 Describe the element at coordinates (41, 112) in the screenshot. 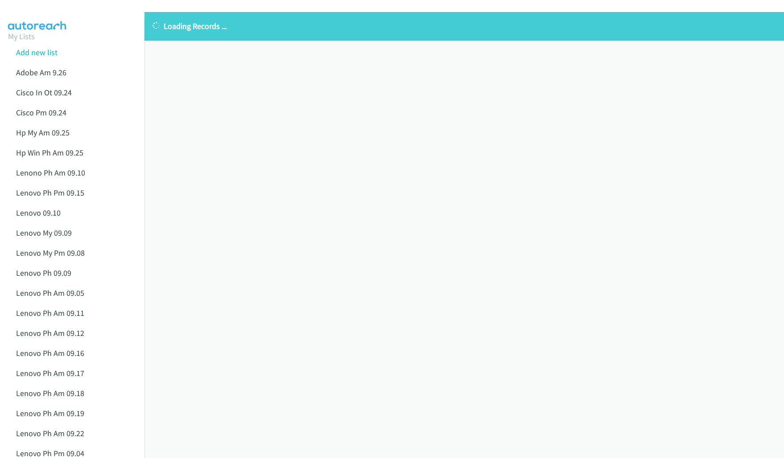

I see `a: Cisco Pm 09.24` at that location.